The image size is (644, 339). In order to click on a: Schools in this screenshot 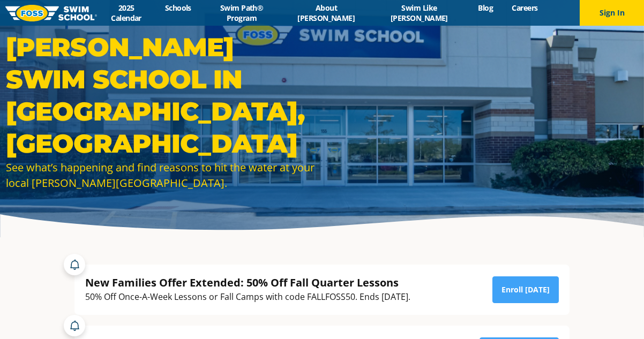, I will do `click(178, 8)`.